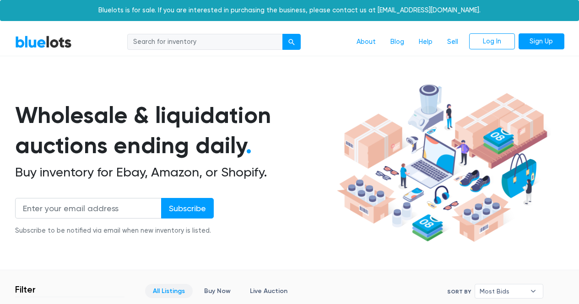  I want to click on h1: Wholesale & liquidation auctions ending daily, so click(174, 130).